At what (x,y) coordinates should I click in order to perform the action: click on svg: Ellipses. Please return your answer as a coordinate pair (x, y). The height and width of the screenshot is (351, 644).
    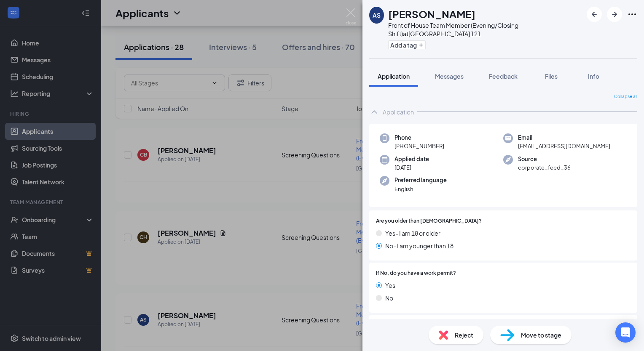
    Looking at the image, I should click on (632, 14).